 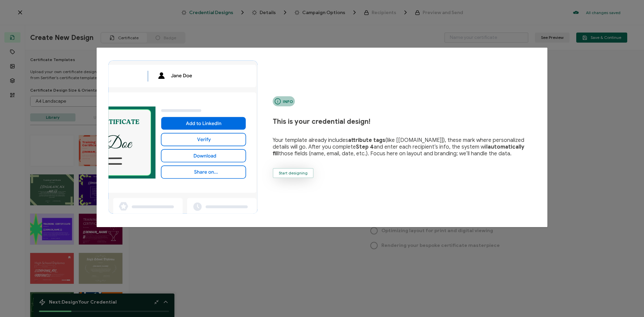 What do you see at coordinates (398, 150) in the screenshot?
I see `b: automatically fill` at bounding box center [398, 150].